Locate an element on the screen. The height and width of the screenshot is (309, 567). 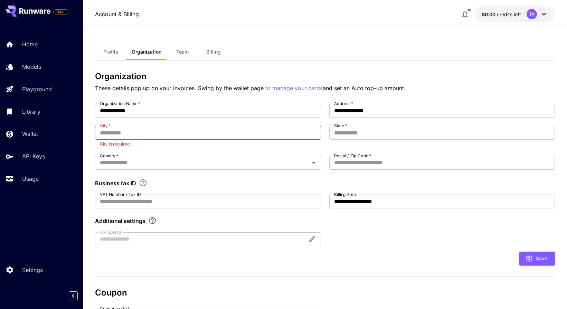
a: Account & Billing is located at coordinates (117, 14).